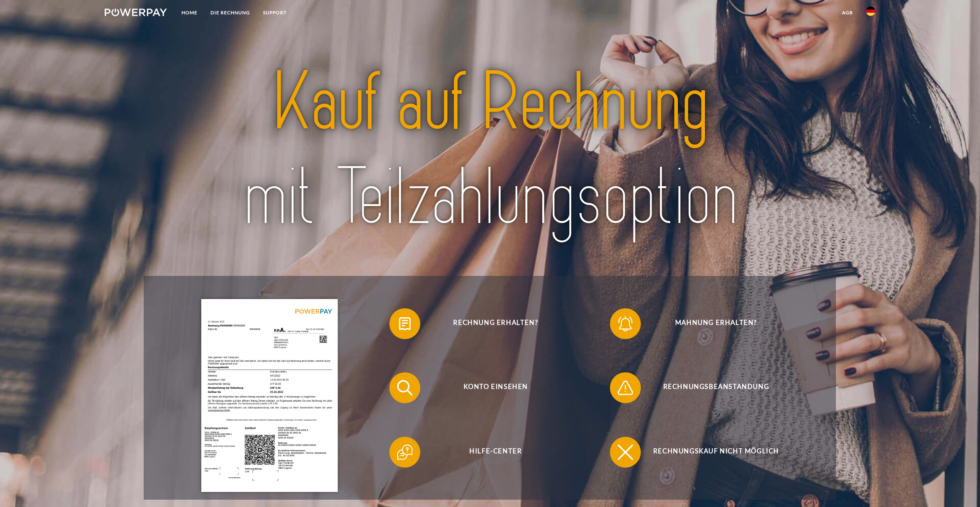  Describe the element at coordinates (710, 324) in the screenshot. I see `a: Mahnung erhalten?` at that location.